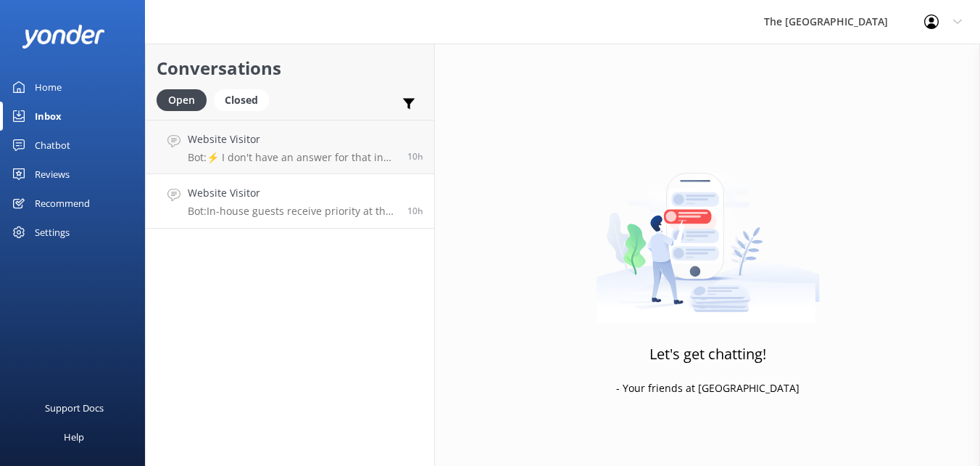  What do you see at coordinates (74, 437) in the screenshot?
I see `div: Help` at bounding box center [74, 437].